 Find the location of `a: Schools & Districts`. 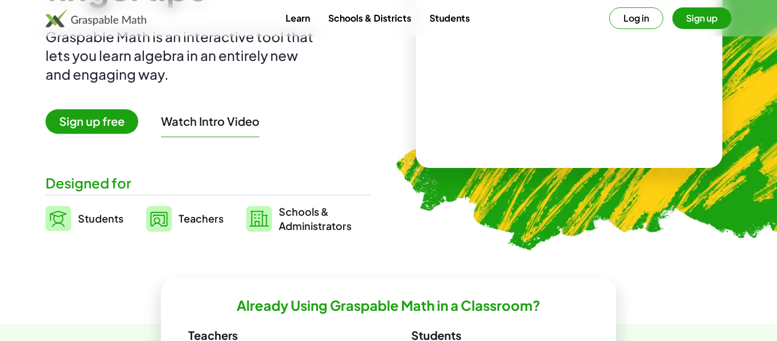

a: Schools & Districts is located at coordinates (370, 18).